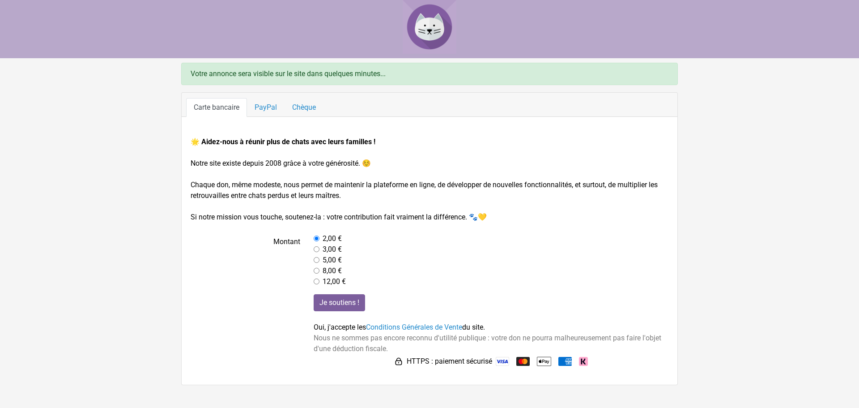 Image resolution: width=859 pixels, height=408 pixels. What do you see at coordinates (544, 361) in the screenshot?
I see `img: Apple Pay` at bounding box center [544, 361].